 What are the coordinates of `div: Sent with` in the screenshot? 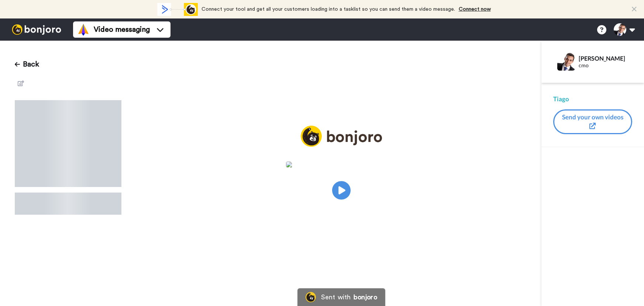 It's located at (336, 297).